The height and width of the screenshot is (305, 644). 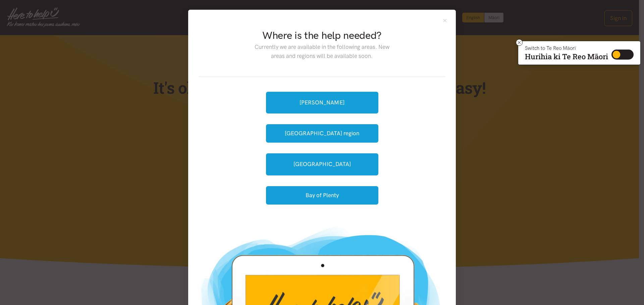 I want to click on p: Switch to Te Reo Māori, so click(x=566, y=48).